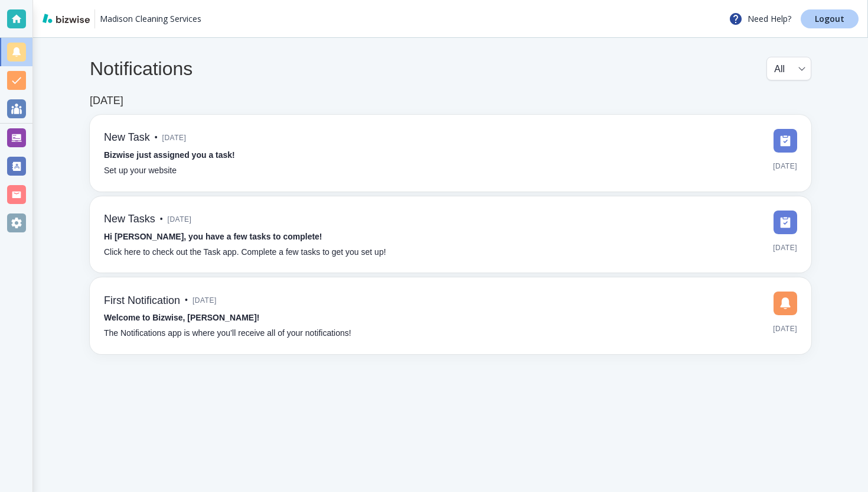  Describe the element at coordinates (785, 304) in the screenshot. I see `img: DashboardSidebarNotification.svg` at that location.